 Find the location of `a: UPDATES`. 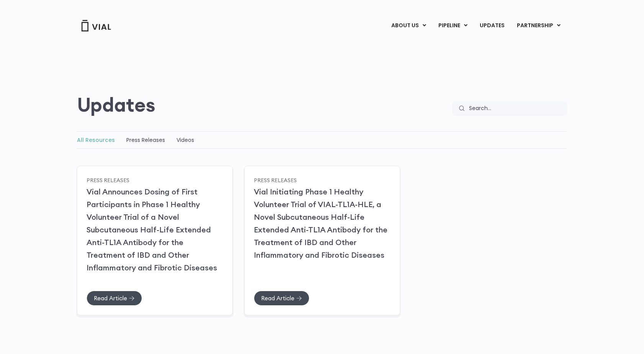

a: UPDATES is located at coordinates (492, 26).